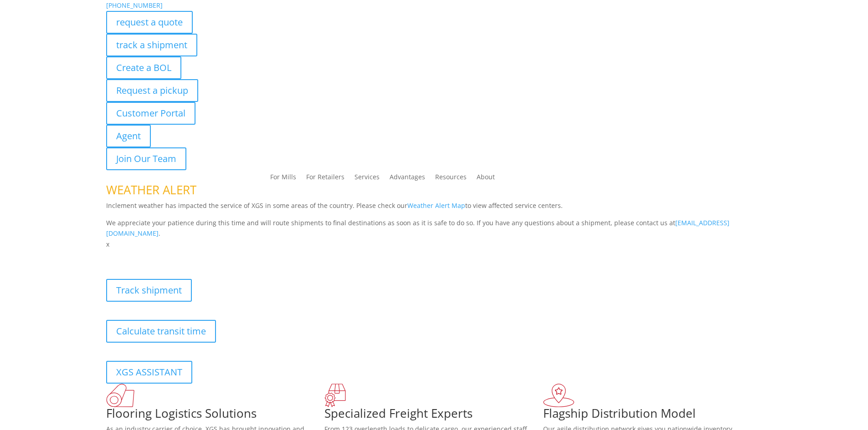  Describe the element at coordinates (149, 23) in the screenshot. I see `a: request a quote` at that location.